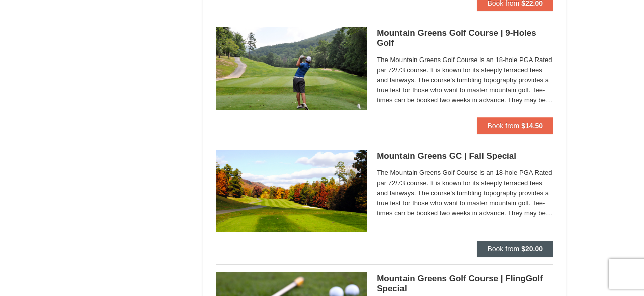 This screenshot has width=644, height=296. I want to click on h5: Mountain Greens Golf Course | 9-Holes Golf, so click(465, 38).